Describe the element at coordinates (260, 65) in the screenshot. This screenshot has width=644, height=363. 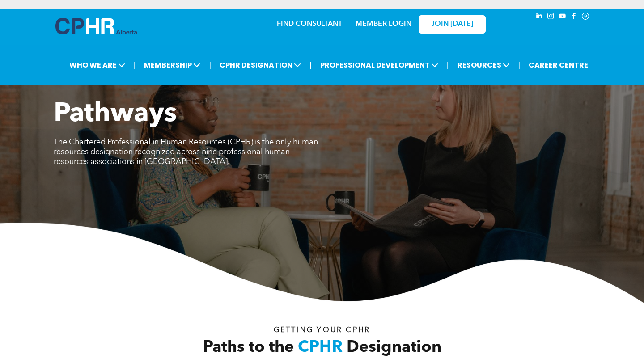
I see `span: CPHR DESIGNATION` at that location.